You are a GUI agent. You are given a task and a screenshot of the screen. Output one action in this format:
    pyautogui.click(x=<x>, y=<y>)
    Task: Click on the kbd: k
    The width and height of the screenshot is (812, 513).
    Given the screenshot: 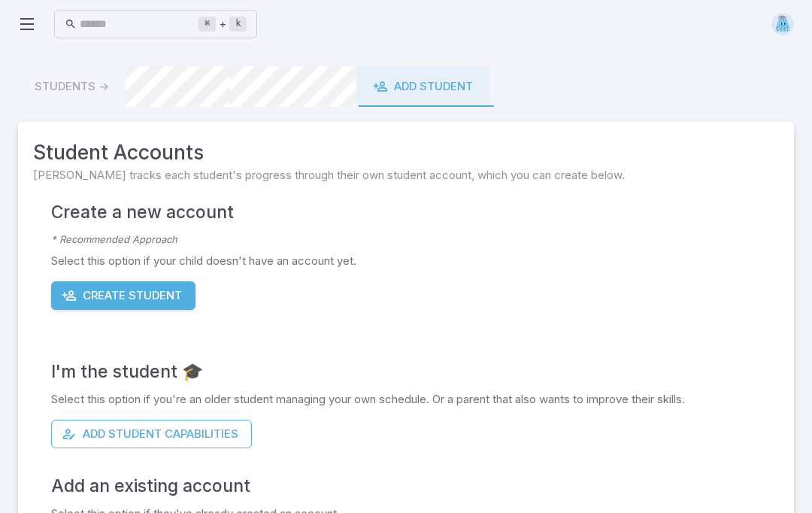 What is the action you would take?
    pyautogui.click(x=237, y=24)
    